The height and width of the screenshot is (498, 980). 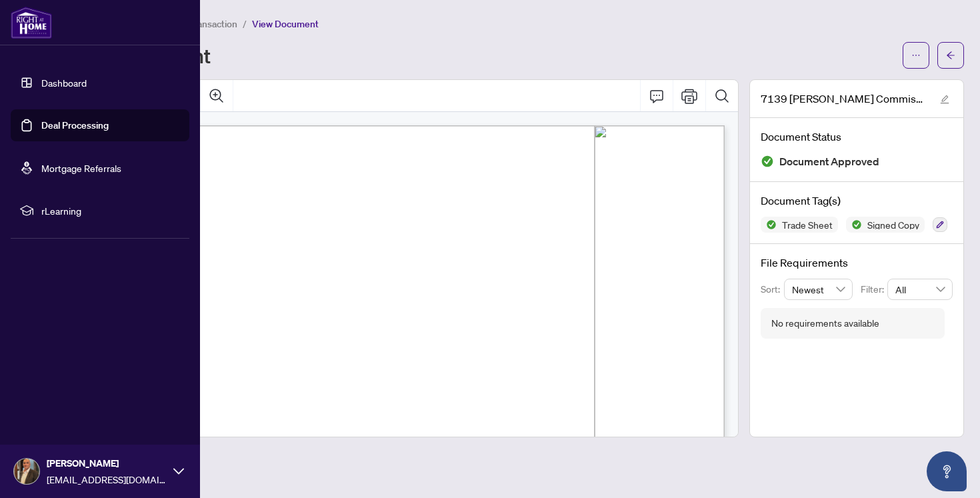 What do you see at coordinates (825, 324) in the screenshot?
I see `div: No requirements available` at bounding box center [825, 324].